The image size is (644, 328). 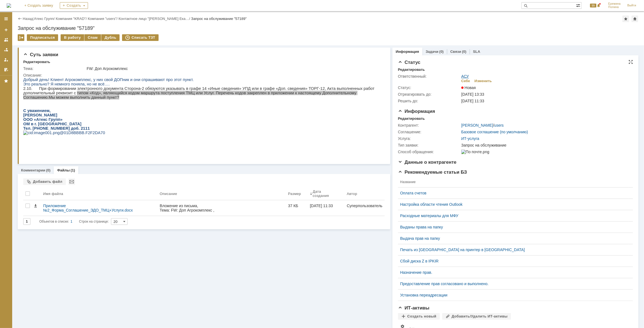 I want to click on span: Данные о контрагенте, so click(x=427, y=162).